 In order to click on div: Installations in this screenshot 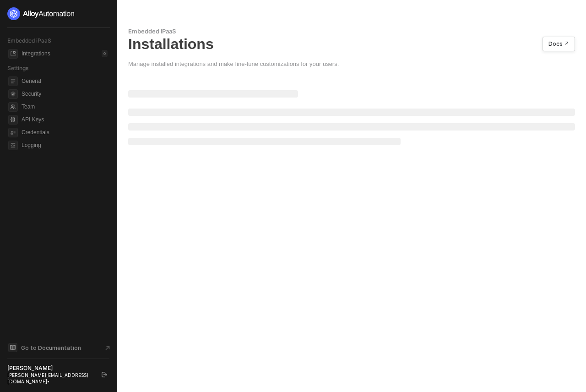, I will do `click(352, 44)`.